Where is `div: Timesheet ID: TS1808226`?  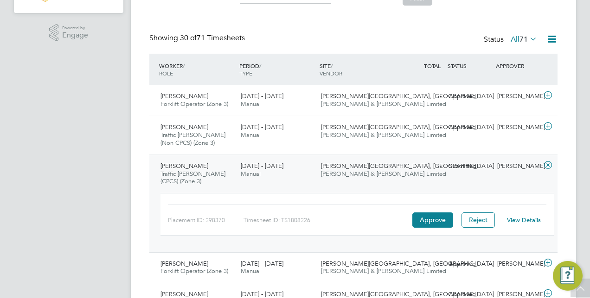
div: Timesheet ID: TS1808226 is located at coordinates (326, 221).